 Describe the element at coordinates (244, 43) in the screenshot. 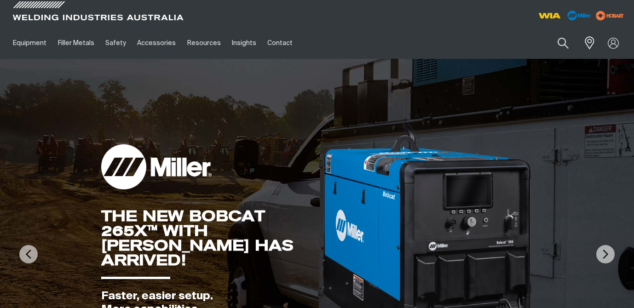

I see `a: Insights` at that location.